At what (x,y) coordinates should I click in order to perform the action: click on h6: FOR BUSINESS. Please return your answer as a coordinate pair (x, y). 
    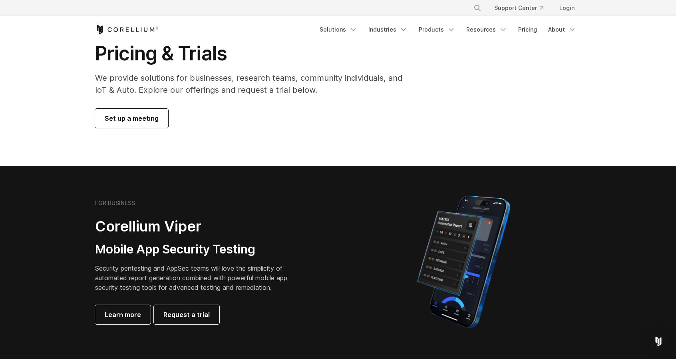
    Looking at the image, I should click on (115, 203).